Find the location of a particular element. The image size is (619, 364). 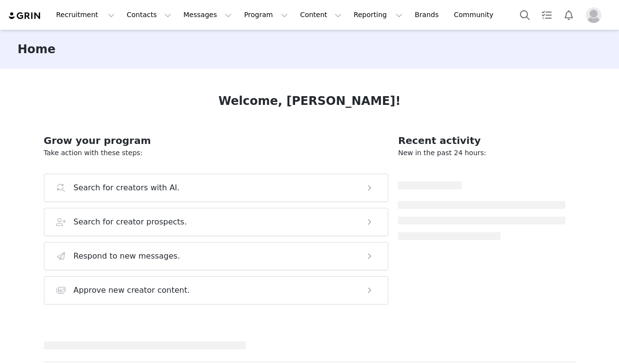

h3: Respond to new messages. is located at coordinates (127, 256).